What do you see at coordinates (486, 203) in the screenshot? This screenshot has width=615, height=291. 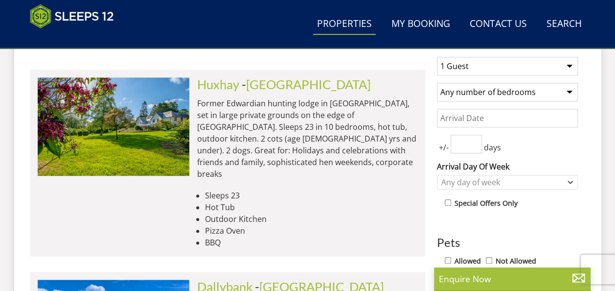 I see `label: Special Offers Only` at bounding box center [486, 203].